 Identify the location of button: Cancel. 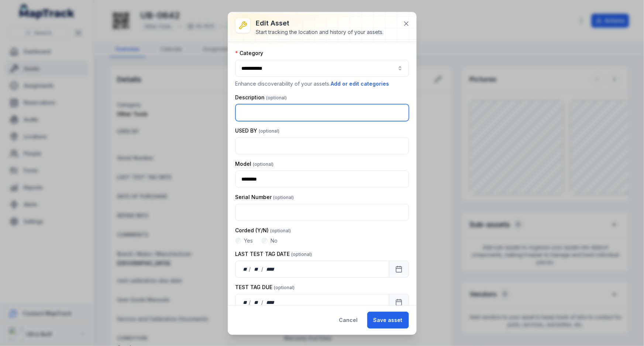
(348, 320).